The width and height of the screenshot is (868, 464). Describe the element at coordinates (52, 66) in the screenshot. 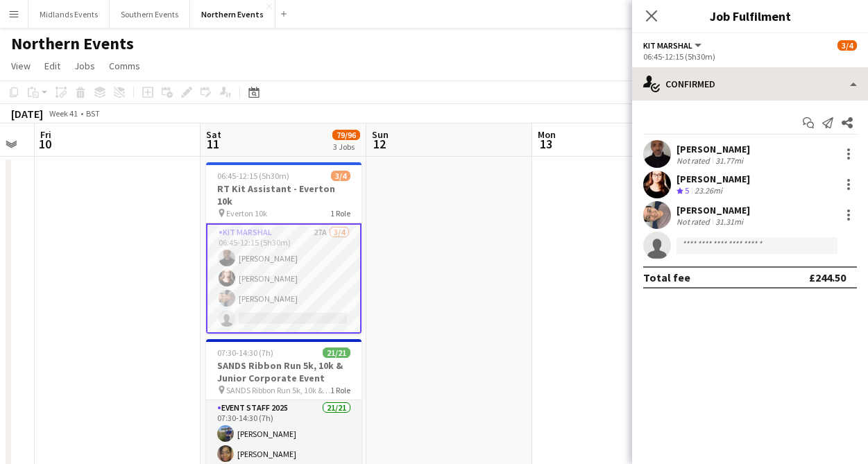

I see `a: Edit` at that location.